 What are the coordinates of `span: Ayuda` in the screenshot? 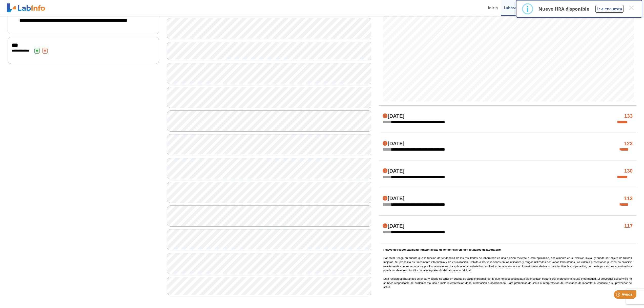 It's located at (28, 6).